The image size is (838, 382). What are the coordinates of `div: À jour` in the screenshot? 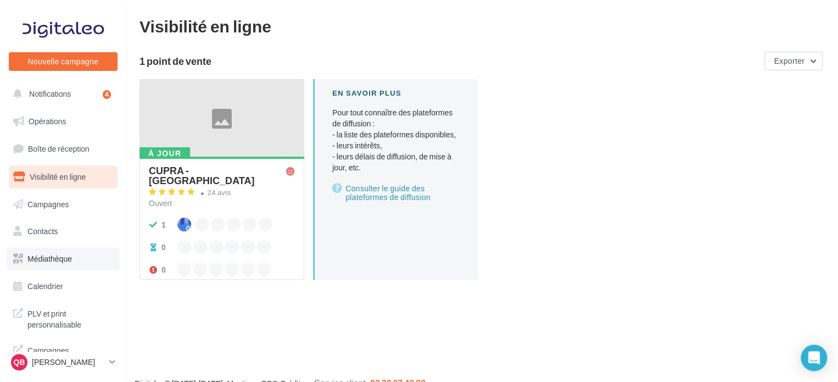 It's located at (165, 153).